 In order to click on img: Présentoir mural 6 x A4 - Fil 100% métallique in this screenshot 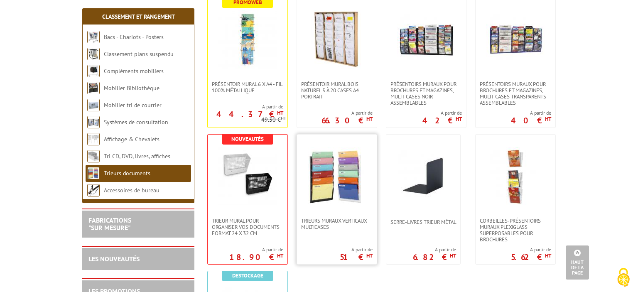, I will do `click(248, 39)`.